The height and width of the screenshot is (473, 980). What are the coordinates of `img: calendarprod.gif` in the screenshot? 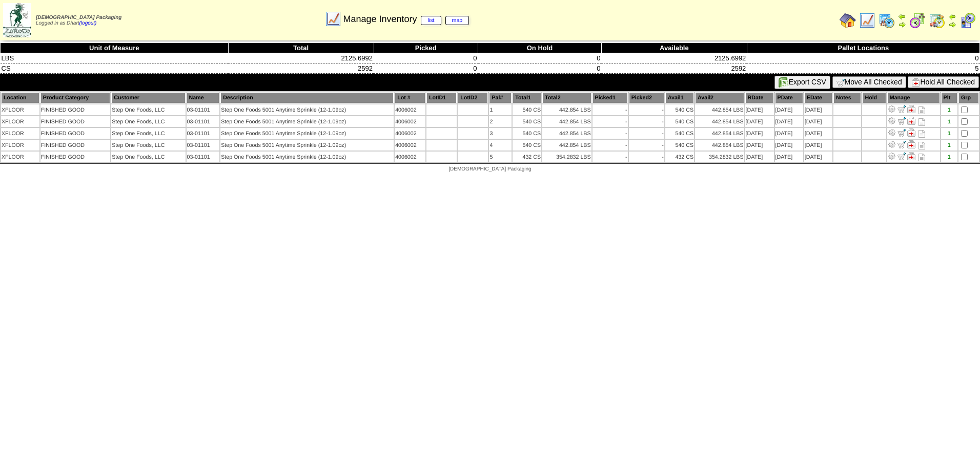 It's located at (887, 21).